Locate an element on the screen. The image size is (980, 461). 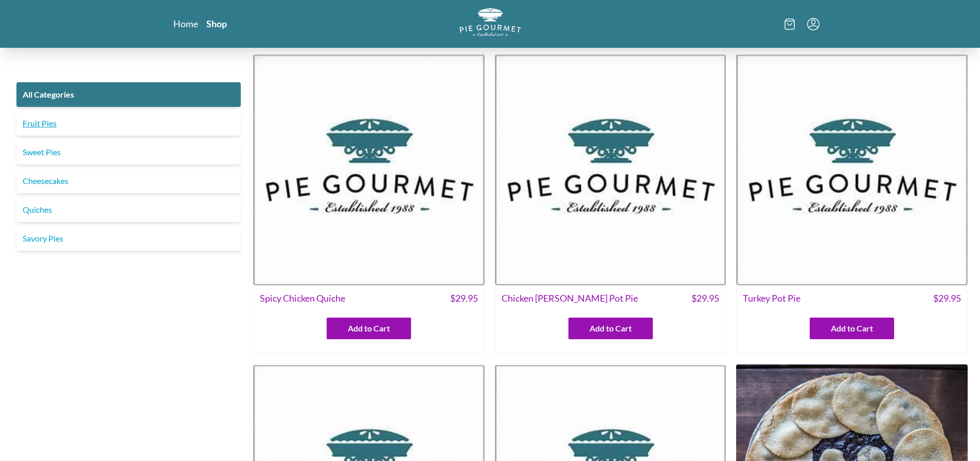
img: Turkey Pot Pie is located at coordinates (852, 169).